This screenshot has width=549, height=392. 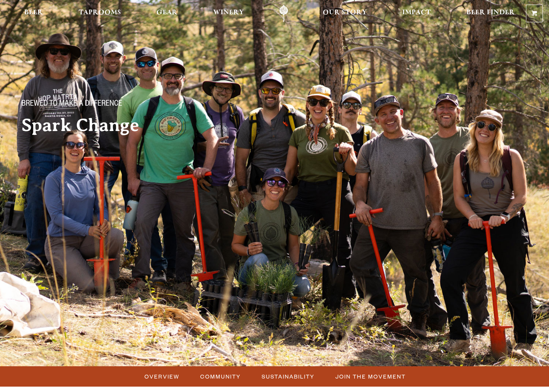 What do you see at coordinates (167, 13) in the screenshot?
I see `span: Gear` at bounding box center [167, 13].